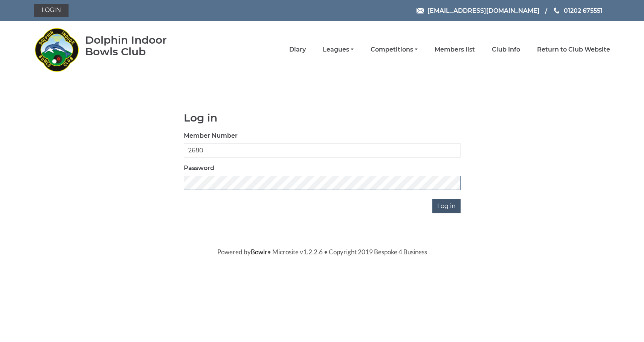 The height and width of the screenshot is (342, 644). I want to click on a: Login, so click(51, 10).